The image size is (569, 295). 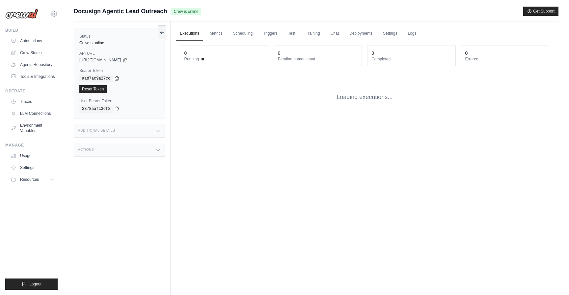 What do you see at coordinates (93, 89) in the screenshot?
I see `a: Reset Token` at bounding box center [93, 89].